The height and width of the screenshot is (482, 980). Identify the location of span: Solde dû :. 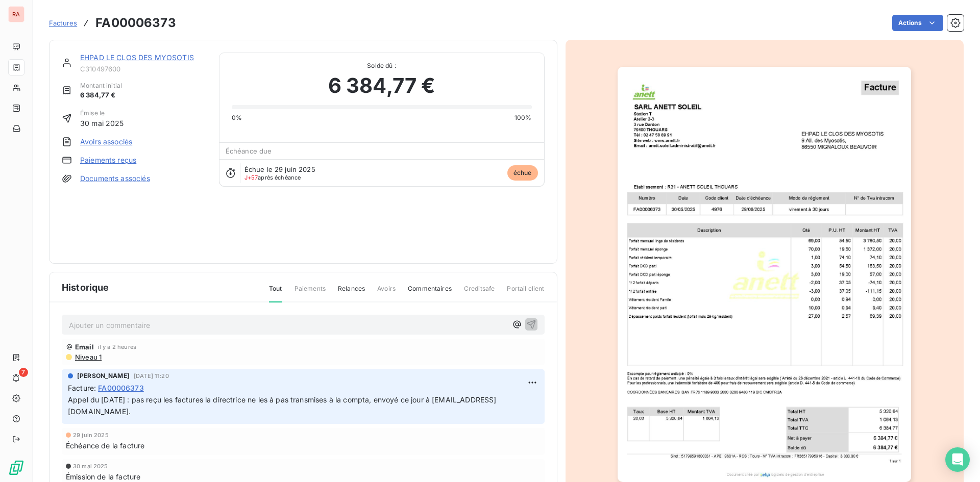
(382, 66).